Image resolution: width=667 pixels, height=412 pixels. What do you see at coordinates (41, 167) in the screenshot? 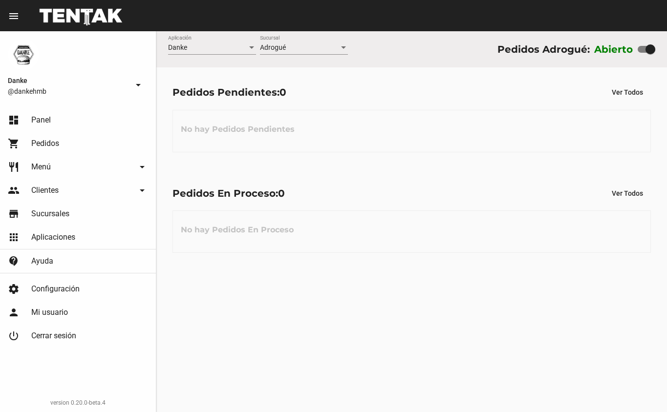
I see `span: Menú` at bounding box center [41, 167].